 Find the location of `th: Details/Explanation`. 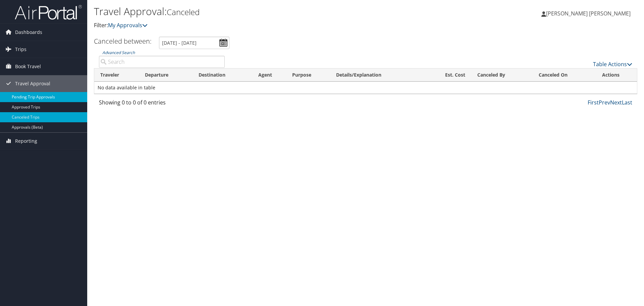

th: Details/Explanation is located at coordinates (378, 75).